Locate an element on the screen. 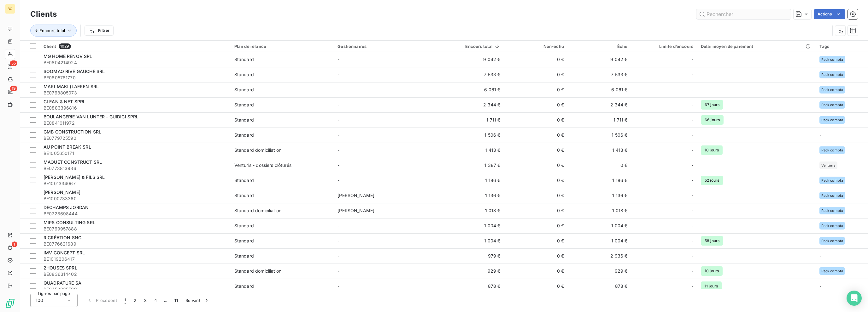 This screenshot has width=868, height=312. td: 1 506 € is located at coordinates (599, 135).